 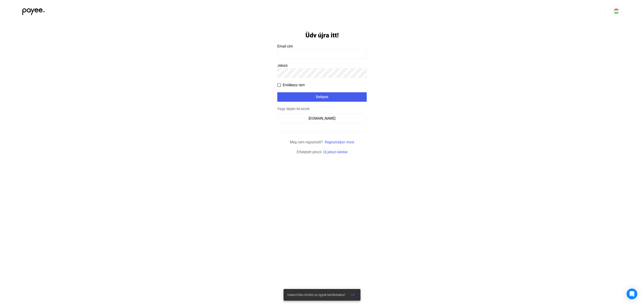 I want to click on span: Elfelejtett jelszó, so click(x=309, y=152).